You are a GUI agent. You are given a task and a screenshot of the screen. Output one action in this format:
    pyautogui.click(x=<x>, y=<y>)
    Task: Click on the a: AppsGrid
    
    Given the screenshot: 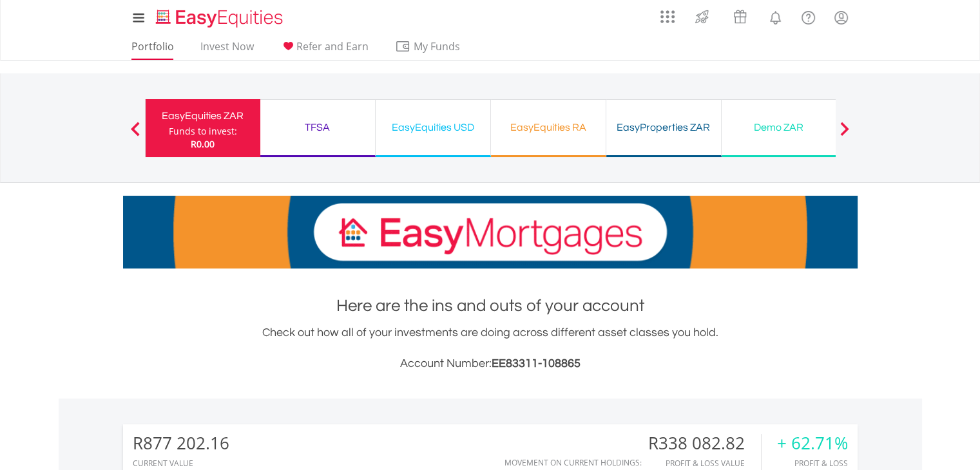 What is the action you would take?
    pyautogui.click(x=668, y=13)
    